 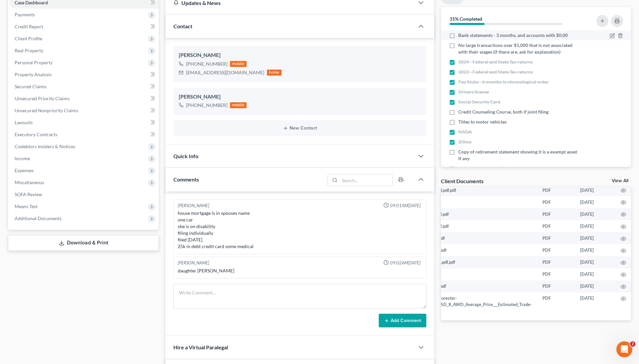 What do you see at coordinates (472, 262) in the screenshot?
I see `td: Joint_key_bank.pdf.pdf` at bounding box center [472, 262].